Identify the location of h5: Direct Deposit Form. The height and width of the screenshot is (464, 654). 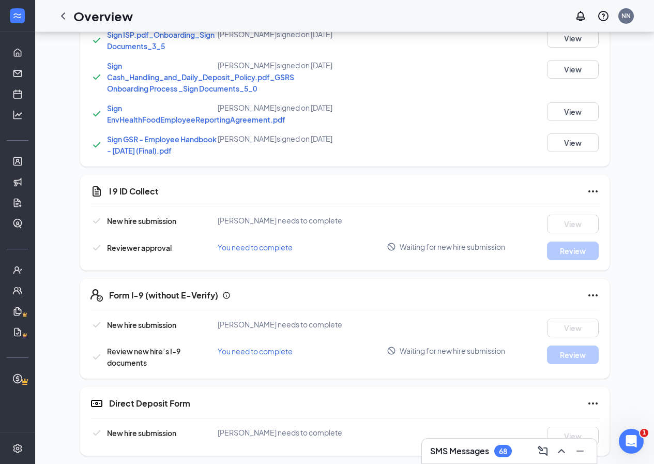
(149, 403).